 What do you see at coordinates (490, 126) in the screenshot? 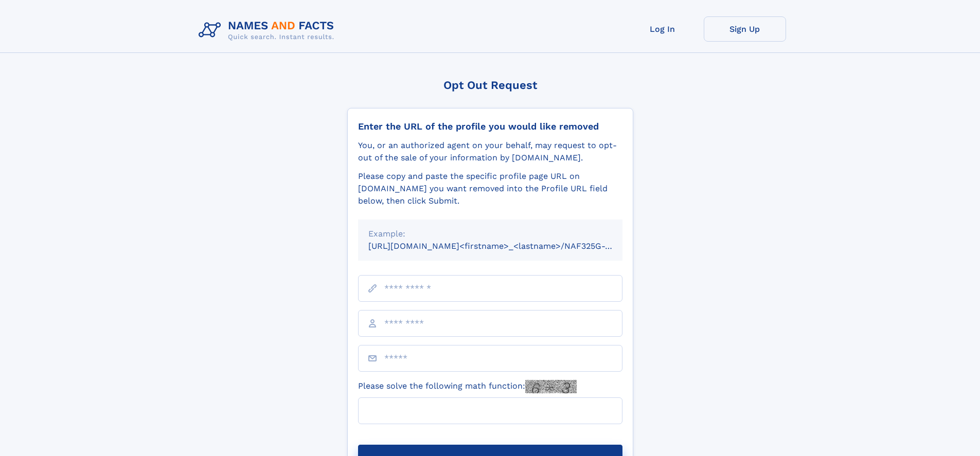
I see `div: Enter the URL of the profile you would like removed` at bounding box center [490, 126].